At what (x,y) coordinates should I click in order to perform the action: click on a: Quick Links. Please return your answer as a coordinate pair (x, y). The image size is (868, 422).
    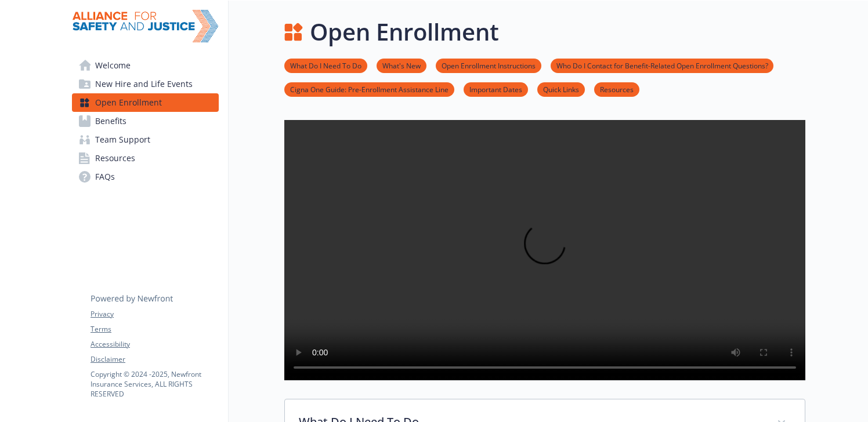
    Looking at the image, I should click on (561, 89).